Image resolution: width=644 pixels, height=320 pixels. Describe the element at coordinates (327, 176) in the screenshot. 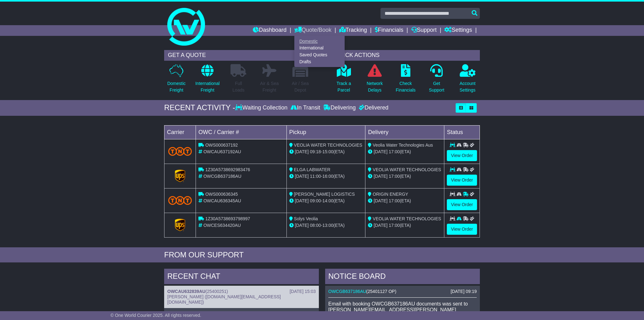

I see `span: 16:00` at that location.